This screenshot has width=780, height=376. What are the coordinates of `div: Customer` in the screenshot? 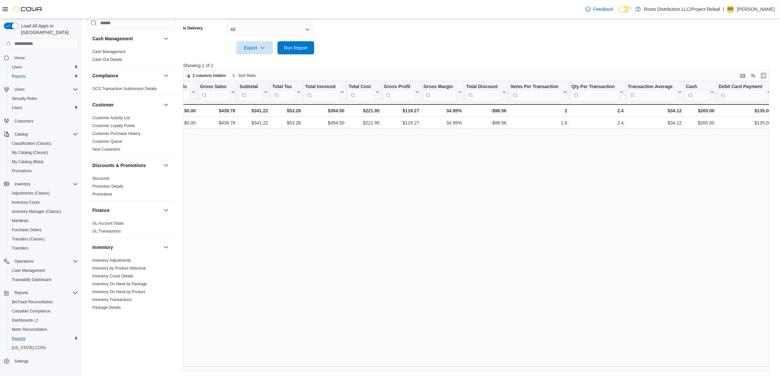 It's located at (131, 135).